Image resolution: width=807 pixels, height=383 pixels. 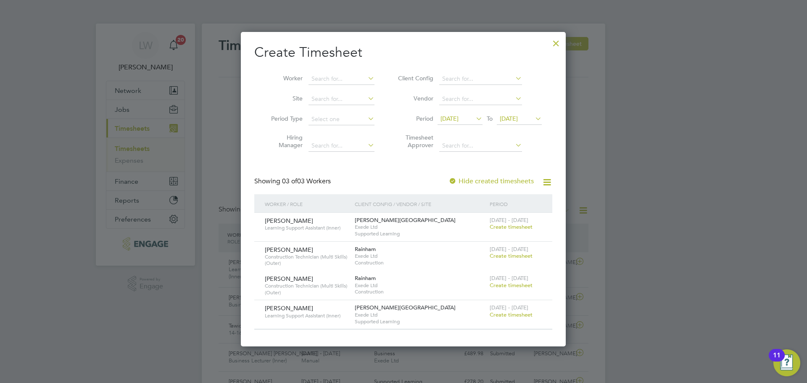 What do you see at coordinates (491, 181) in the screenshot?
I see `label: Hide created timesheets` at bounding box center [491, 181].